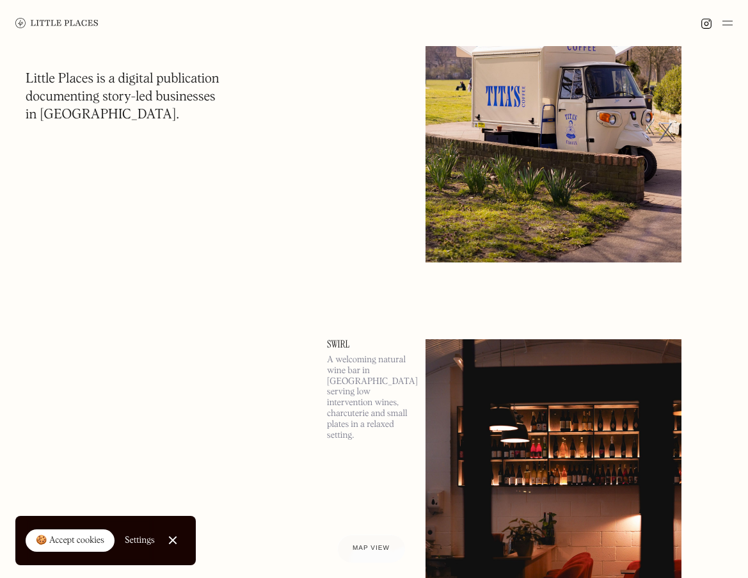 This screenshot has height=578, width=748. I want to click on div: Settings, so click(139, 540).